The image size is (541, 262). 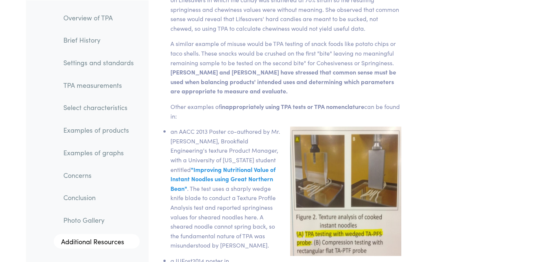 I want to click on a: Examples of products, so click(x=99, y=130).